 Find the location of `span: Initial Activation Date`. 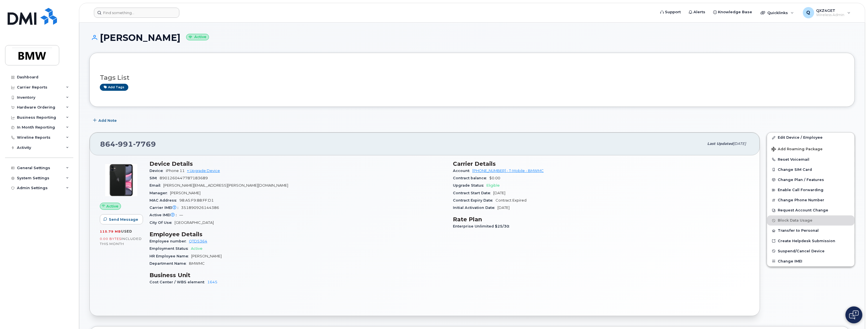

span: Initial Activation Date is located at coordinates (475, 207).